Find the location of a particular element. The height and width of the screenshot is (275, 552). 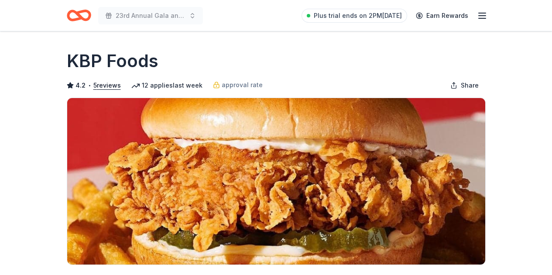

span: 4.2 is located at coordinates (80, 85).